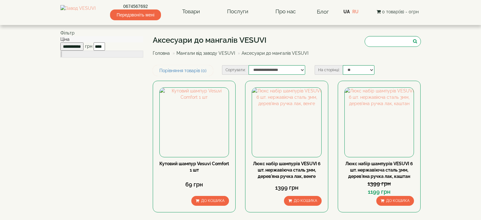  Describe the element at coordinates (235, 70) in the screenshot. I see `label: Сортувати:` at that location.